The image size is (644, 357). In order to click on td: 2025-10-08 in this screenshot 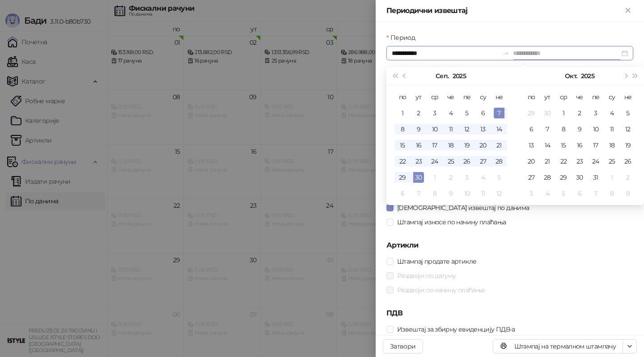, I will do `click(435, 194)`.